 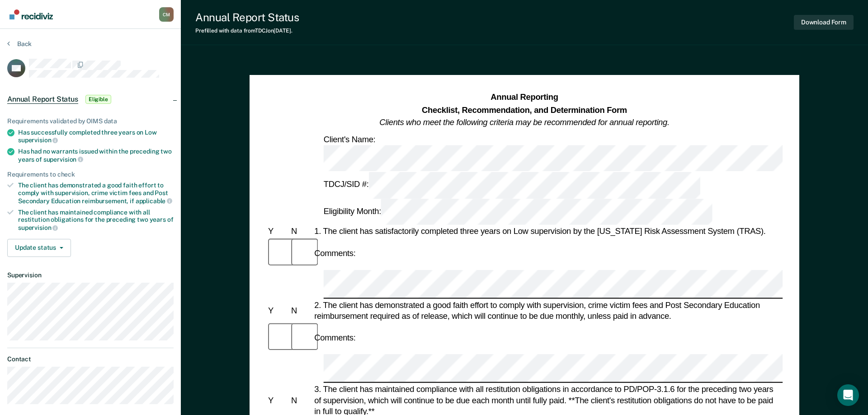 What do you see at coordinates (512, 185) in the screenshot?
I see `div: TDCJ/SID #:` at bounding box center [512, 185].